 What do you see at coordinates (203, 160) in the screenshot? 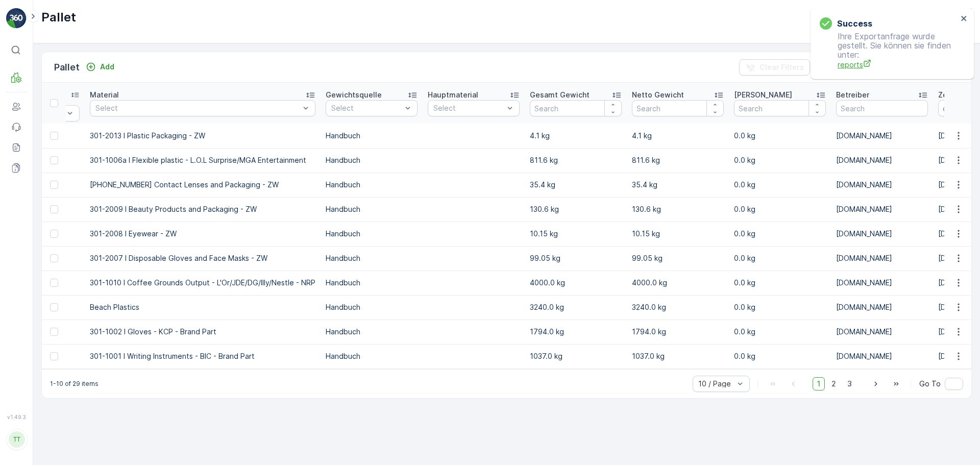
I see `td: 301-1006a I Flexible plastic - L.O.L Surprise/MGA Entertainment` at bounding box center [203, 160].